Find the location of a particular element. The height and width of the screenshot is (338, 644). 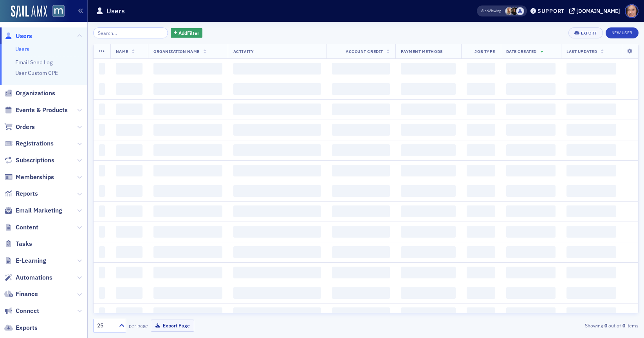

span: Tasks is located at coordinates (24, 244).